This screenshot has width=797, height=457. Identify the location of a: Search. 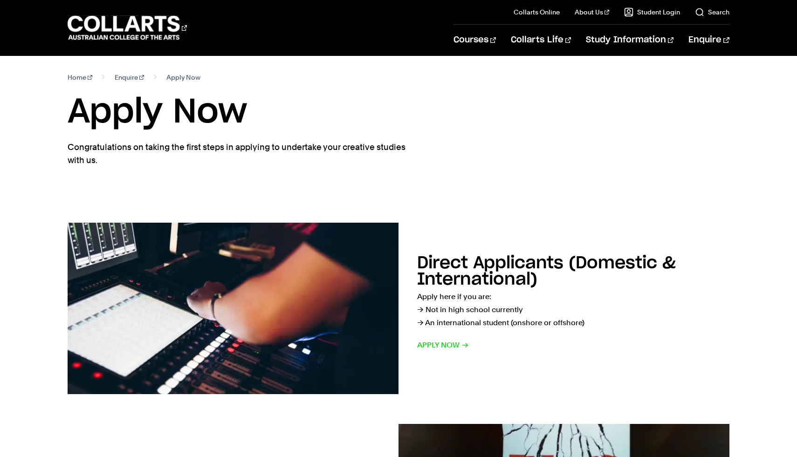
(712, 12).